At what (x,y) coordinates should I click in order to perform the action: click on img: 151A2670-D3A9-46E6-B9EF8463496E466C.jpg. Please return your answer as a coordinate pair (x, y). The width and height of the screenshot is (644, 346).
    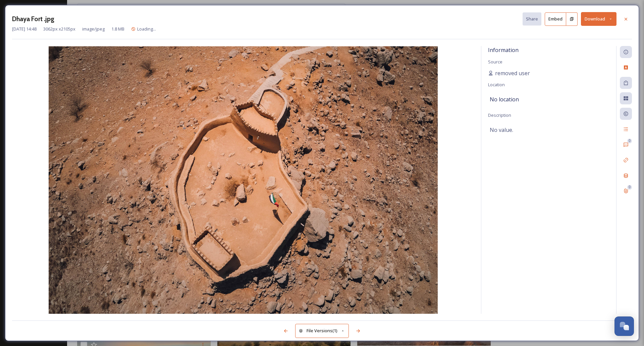
    Looking at the image, I should click on (243, 180).